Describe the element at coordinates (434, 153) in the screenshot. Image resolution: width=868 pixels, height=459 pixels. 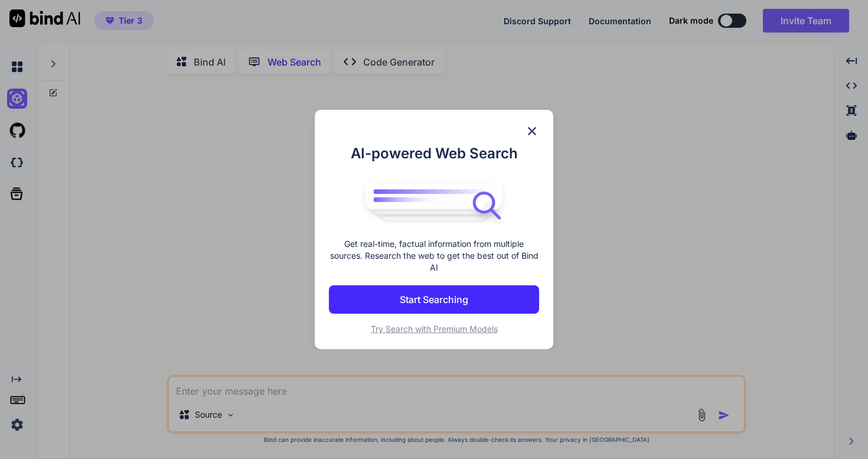
I see `h1: AI-powered Web Search` at that location.